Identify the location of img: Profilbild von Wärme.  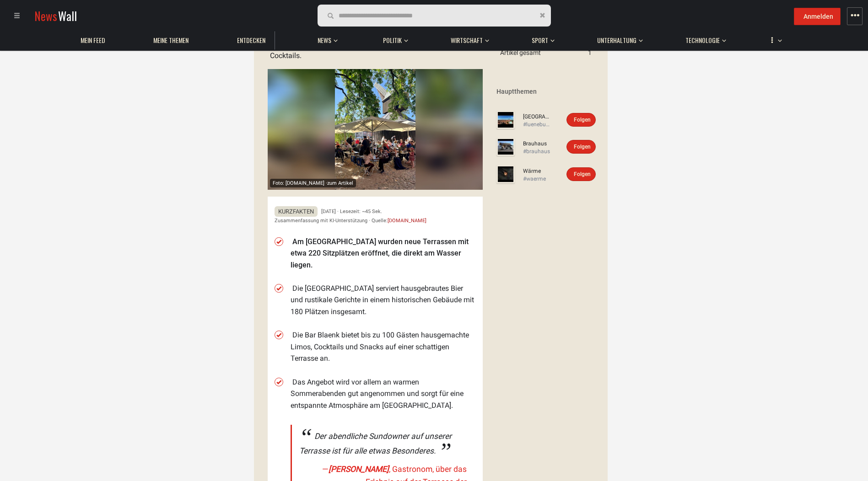
(506, 174).